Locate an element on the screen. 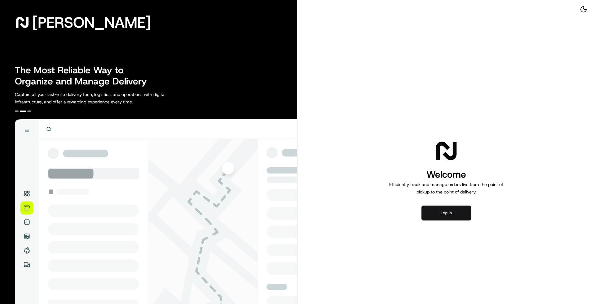 The width and height of the screenshot is (595, 304). p: Efficiently track and manage orders live from the point of pickup to the point of delivery. is located at coordinates (447, 188).